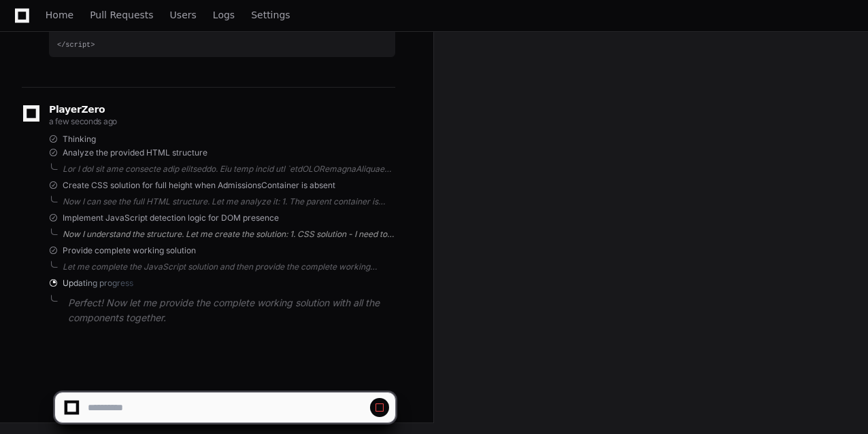  I want to click on span: Provide complete working solution, so click(130, 251).